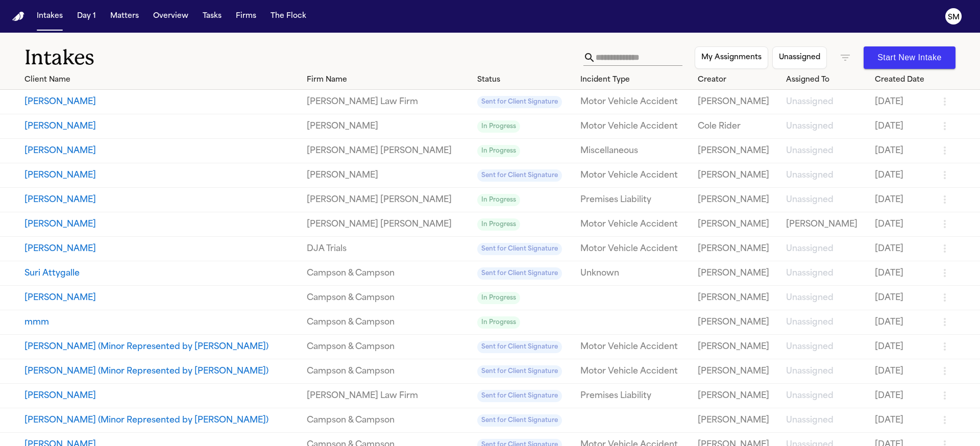 The width and height of the screenshot is (980, 446). What do you see at coordinates (124, 16) in the screenshot?
I see `button: Matters` at bounding box center [124, 16].